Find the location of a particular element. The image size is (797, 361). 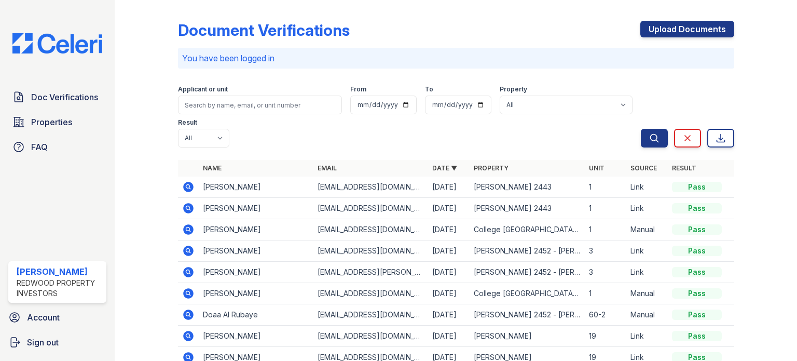

span: Account is located at coordinates (43, 317).